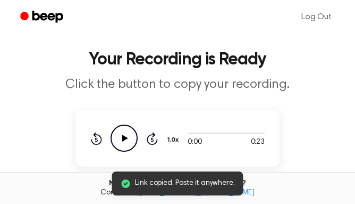 The width and height of the screenshot is (355, 204). What do you see at coordinates (185, 183) in the screenshot?
I see `span: Link copied. Paste it anywhere.` at bounding box center [185, 183].